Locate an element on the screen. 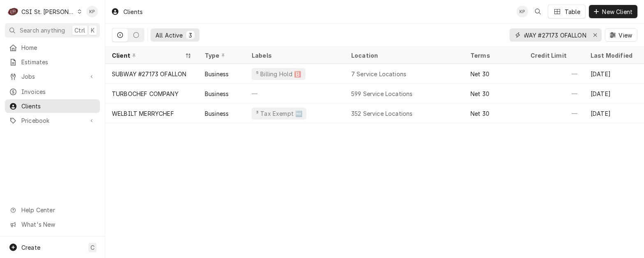  span: Create is located at coordinates (31, 247).